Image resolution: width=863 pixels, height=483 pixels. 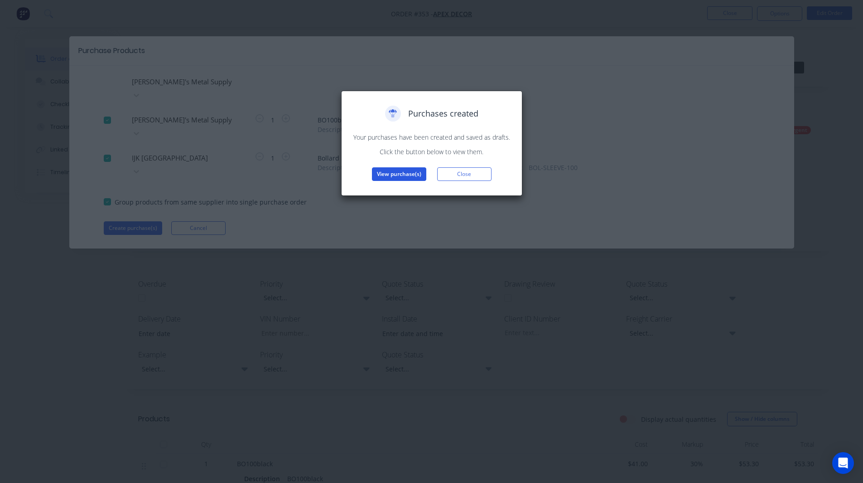 I want to click on div: Open Intercom Messenger, so click(x=843, y=463).